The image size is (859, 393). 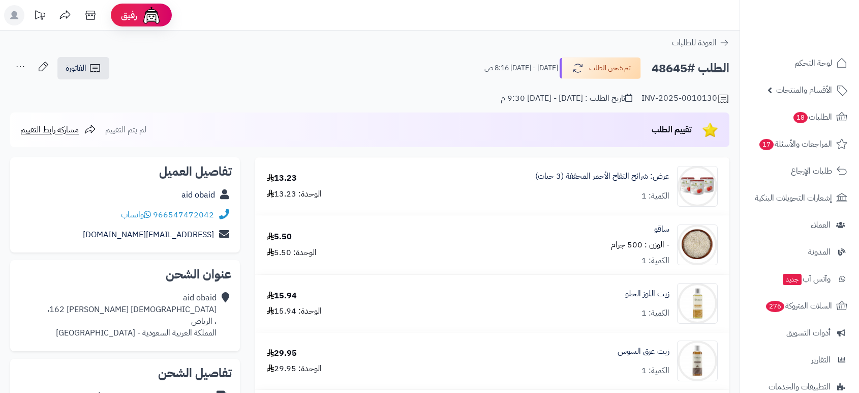 What do you see at coordinates (805, 90) in the screenshot?
I see `span: الأقسام والمنتجات` at bounding box center [805, 90].